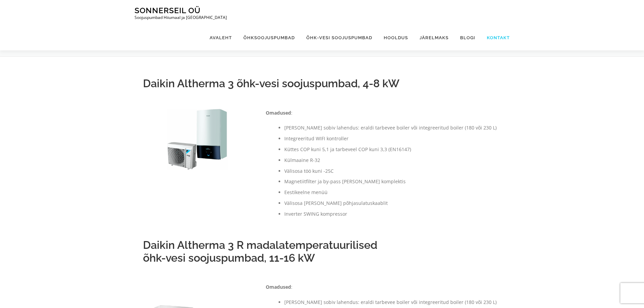  I want to click on h2: Daikin Altherma 3 R madalatemperatuurilised õhk-vesi soojuspumbad, 11-16 kW, so click(322, 251).